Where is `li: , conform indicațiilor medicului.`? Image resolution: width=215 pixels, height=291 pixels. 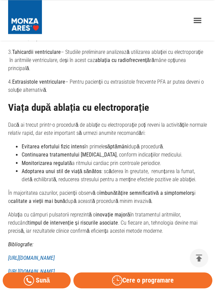 li: , conform indicațiilor medicului. is located at coordinates (114, 155).